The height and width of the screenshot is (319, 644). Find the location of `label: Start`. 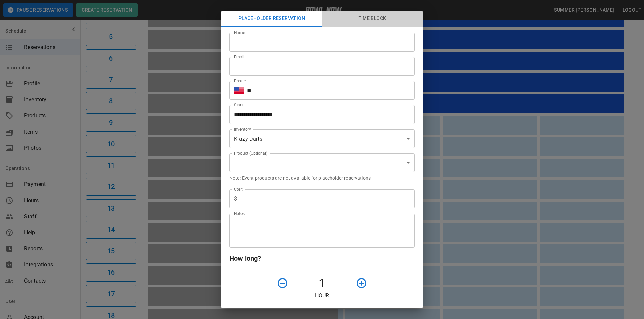

label: Start is located at coordinates (239, 105).